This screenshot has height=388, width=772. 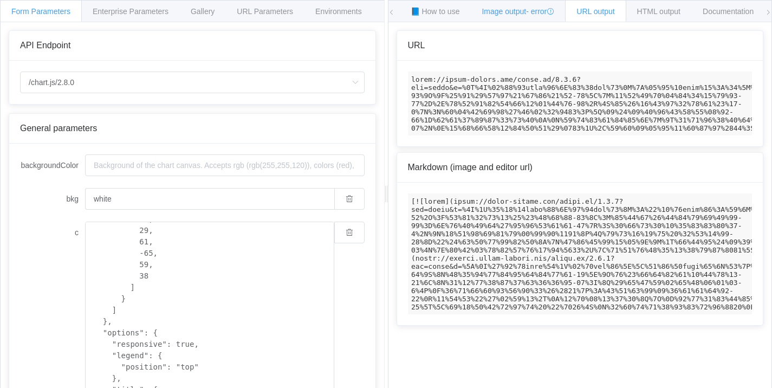 I want to click on span: Documentation, so click(x=728, y=11).